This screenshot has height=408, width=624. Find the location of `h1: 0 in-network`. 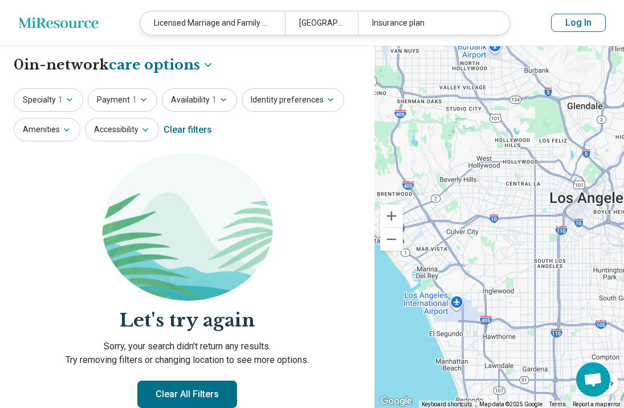

h1: 0 in-network is located at coordinates (113, 65).